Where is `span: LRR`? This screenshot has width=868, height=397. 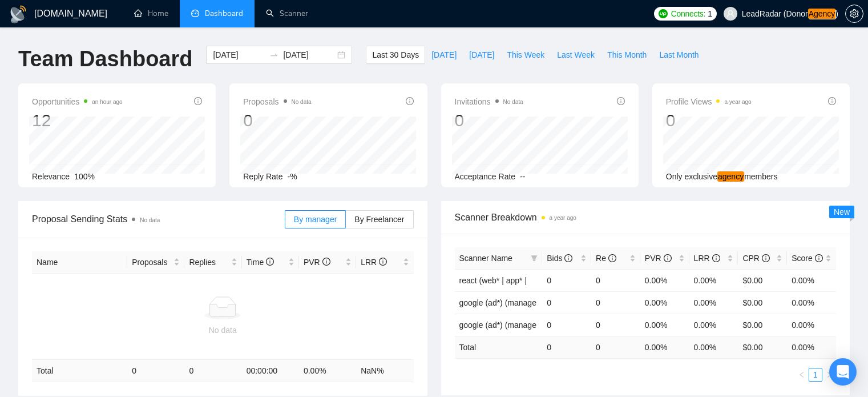 span: LRR is located at coordinates (374, 262).